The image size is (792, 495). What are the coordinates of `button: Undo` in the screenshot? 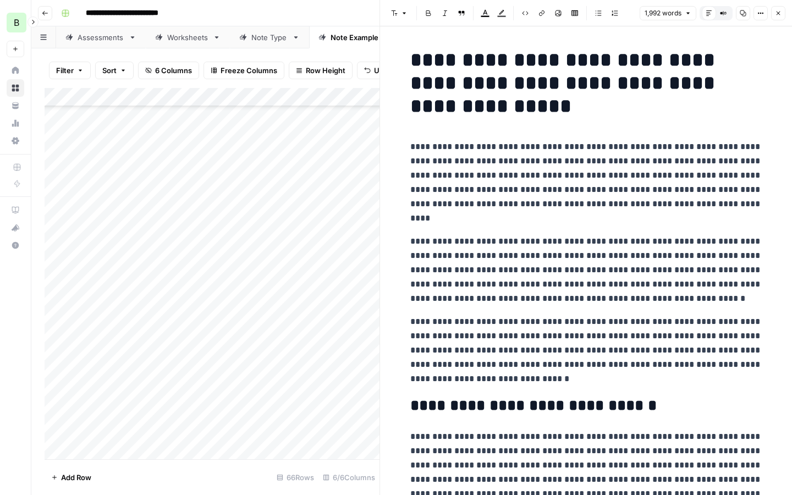 It's located at (378, 70).